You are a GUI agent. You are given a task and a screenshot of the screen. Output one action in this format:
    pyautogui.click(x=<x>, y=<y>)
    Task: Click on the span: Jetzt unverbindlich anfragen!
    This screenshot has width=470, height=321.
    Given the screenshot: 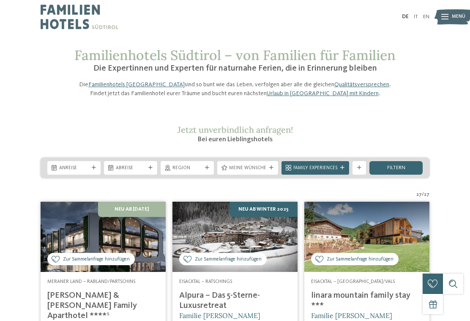 What is the action you would take?
    pyautogui.click(x=235, y=129)
    